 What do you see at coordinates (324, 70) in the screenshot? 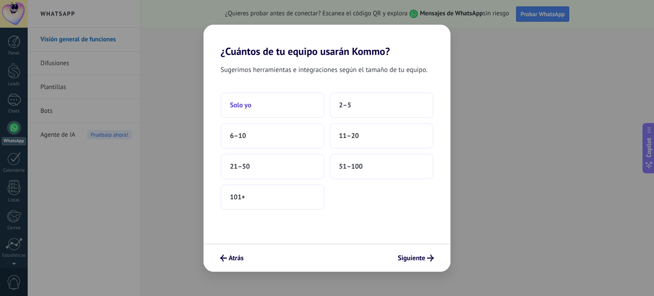
I see `span: Sugerimos herramientas e integraciones según el tamaño de tu equipo.` at bounding box center [324, 70].